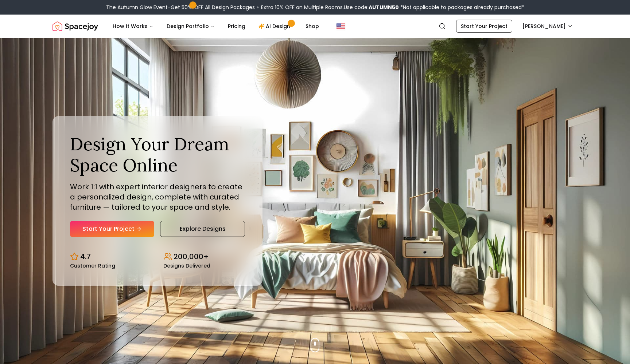 The width and height of the screenshot is (630, 364). Describe the element at coordinates (191, 26) in the screenshot. I see `button: Design Portfolio` at that location.